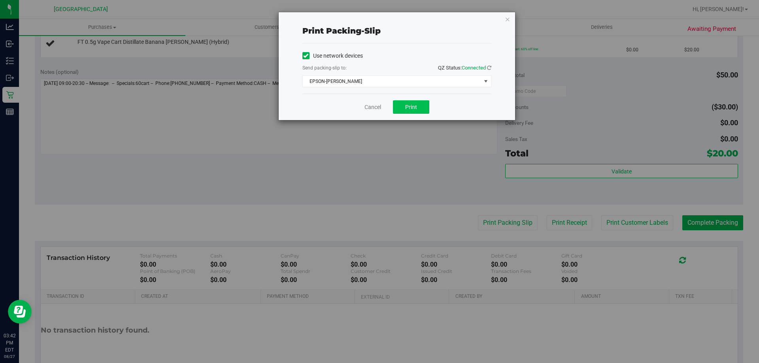  Describe the element at coordinates (342, 31) in the screenshot. I see `span: Print packing-slip` at that location.